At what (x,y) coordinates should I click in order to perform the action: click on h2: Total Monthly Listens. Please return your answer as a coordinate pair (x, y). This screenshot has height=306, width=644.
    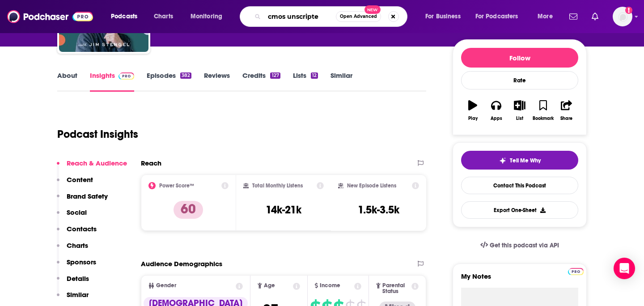
    Looking at the image, I should click on (277, 186).